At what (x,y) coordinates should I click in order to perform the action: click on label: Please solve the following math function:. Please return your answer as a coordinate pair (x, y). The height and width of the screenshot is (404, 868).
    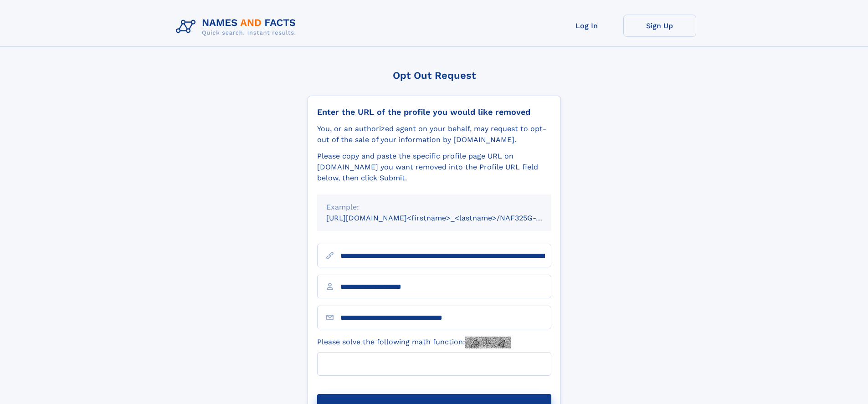
    Looking at the image, I should click on (414, 342).